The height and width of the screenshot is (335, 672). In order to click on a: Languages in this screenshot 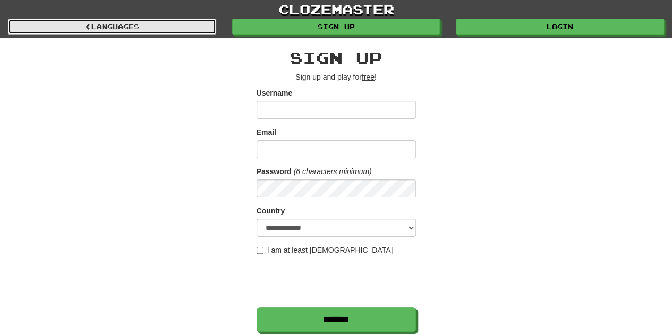, I will do `click(112, 27)`.